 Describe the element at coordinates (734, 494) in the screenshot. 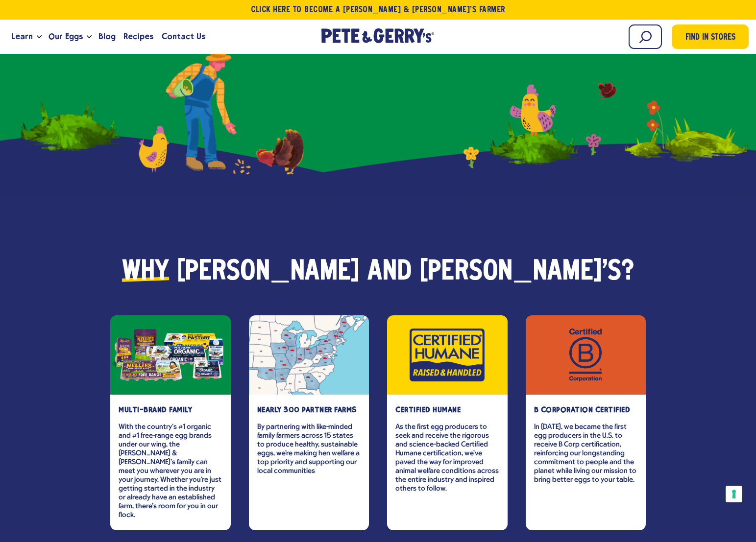

I see `button: Your consent preferences for tracking technologies` at that location.